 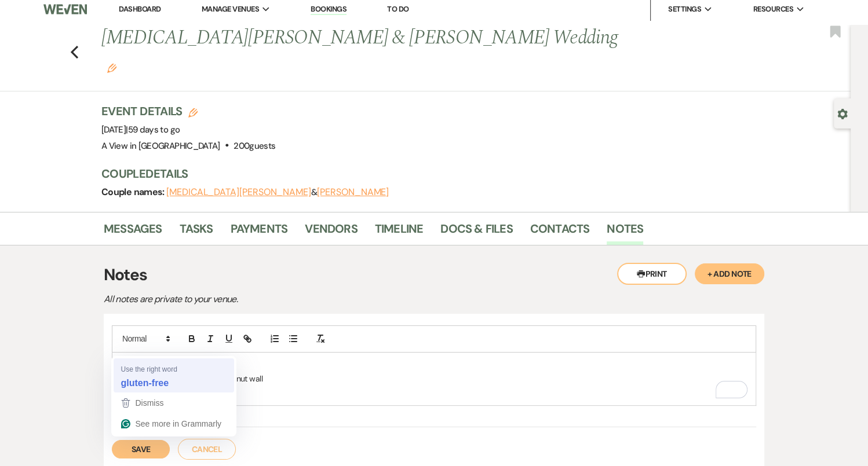 I want to click on a: Contacts, so click(x=559, y=232).